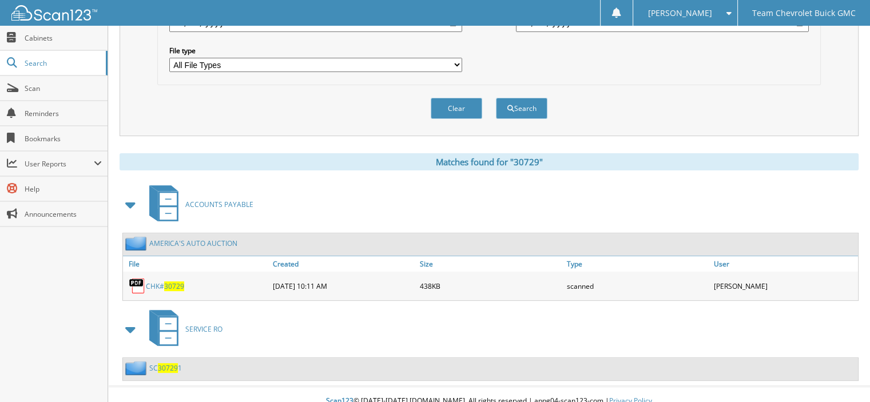 The image size is (870, 402). Describe the element at coordinates (182, 329) in the screenshot. I see `a: SERVICE RO` at that location.